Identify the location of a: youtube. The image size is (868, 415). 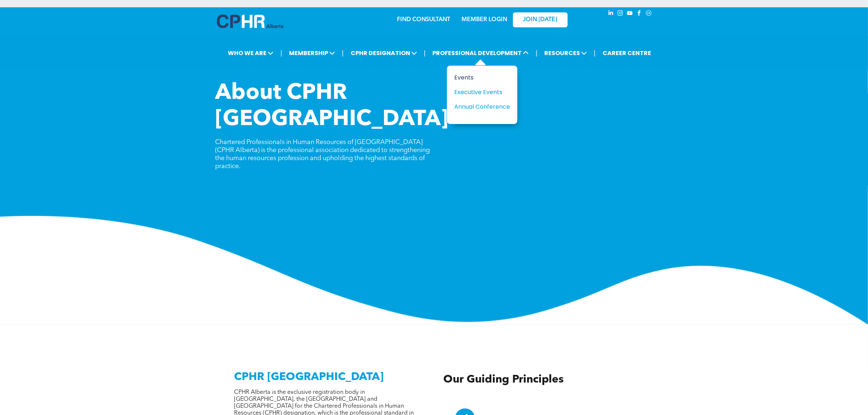
(631, 14).